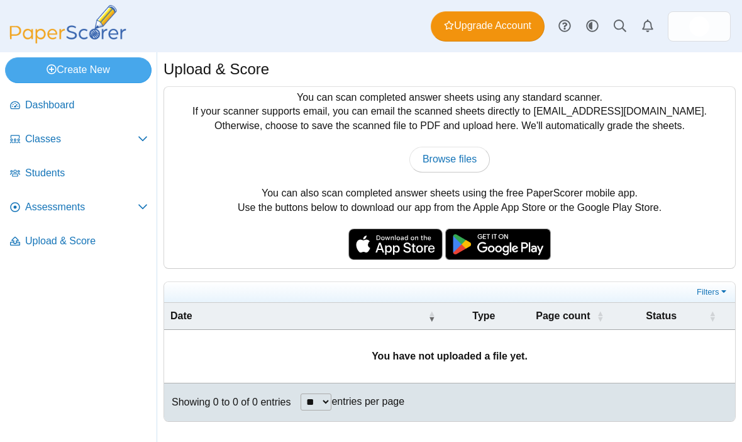 This screenshot has height=442, width=742. I want to click on span: Page count : Activate to sort, so click(601, 316).